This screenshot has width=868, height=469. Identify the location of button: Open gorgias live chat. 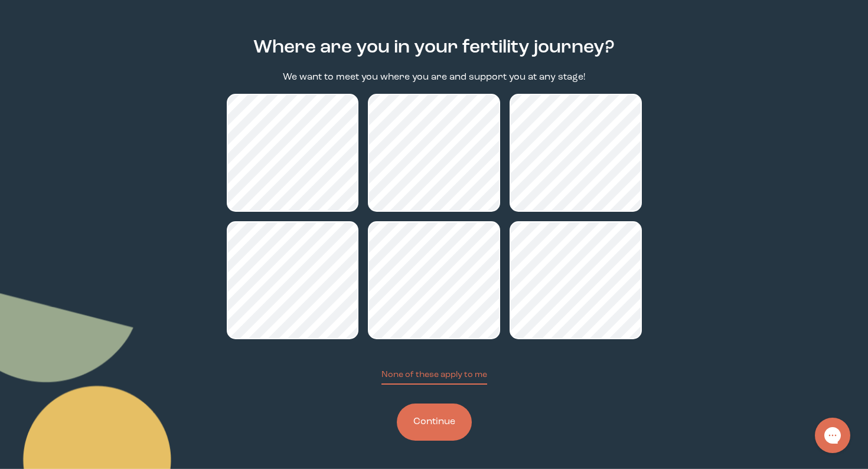
(23, 22).